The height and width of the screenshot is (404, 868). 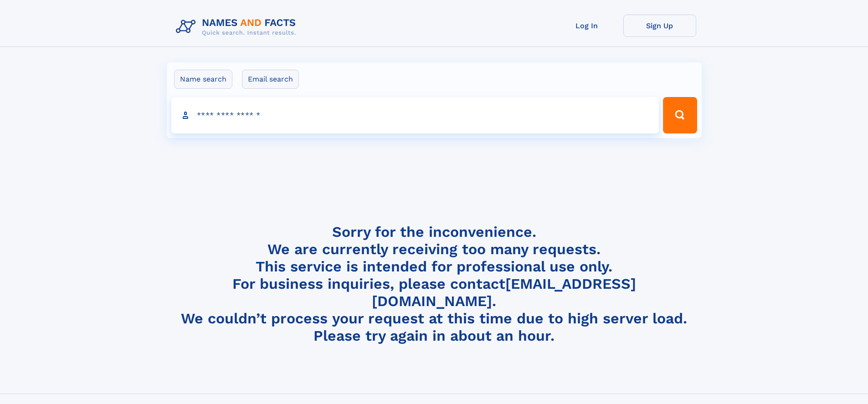 I want to click on label: Email search, so click(x=270, y=79).